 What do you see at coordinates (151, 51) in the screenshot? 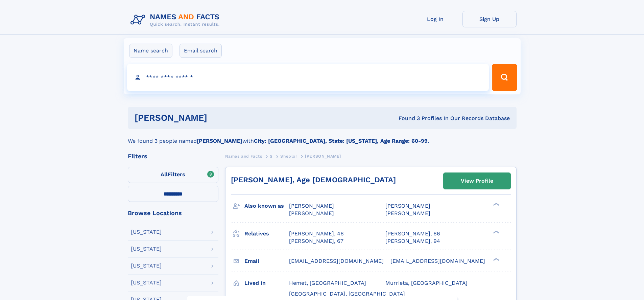
I see `label: Name search` at bounding box center [151, 51].